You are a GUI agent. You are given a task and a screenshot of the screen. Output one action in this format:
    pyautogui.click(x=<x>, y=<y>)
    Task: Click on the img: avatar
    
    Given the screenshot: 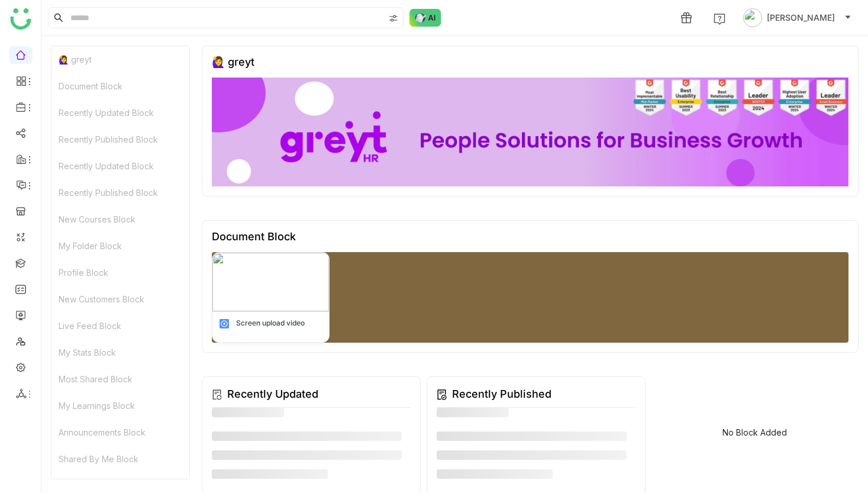 What is the action you would take?
    pyautogui.click(x=753, y=17)
    